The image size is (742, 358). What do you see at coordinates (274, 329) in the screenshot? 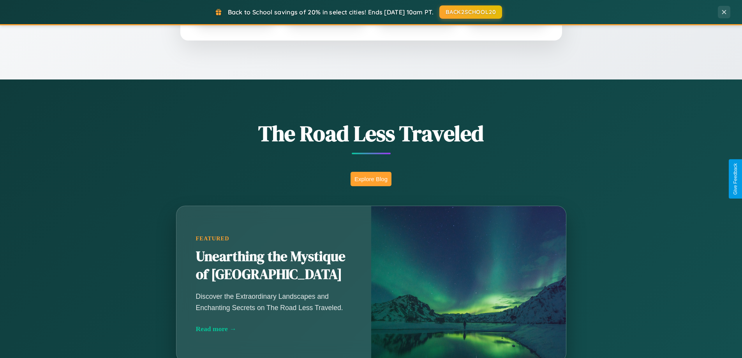
I see `div: Read more →` at bounding box center [274, 329].